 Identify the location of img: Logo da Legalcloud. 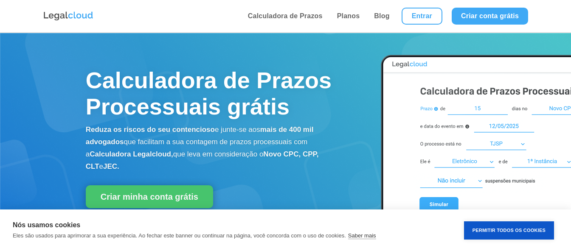
(68, 16).